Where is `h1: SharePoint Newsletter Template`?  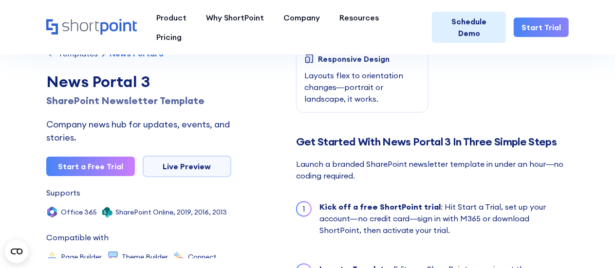 h1: SharePoint Newsletter Template is located at coordinates (139, 101).